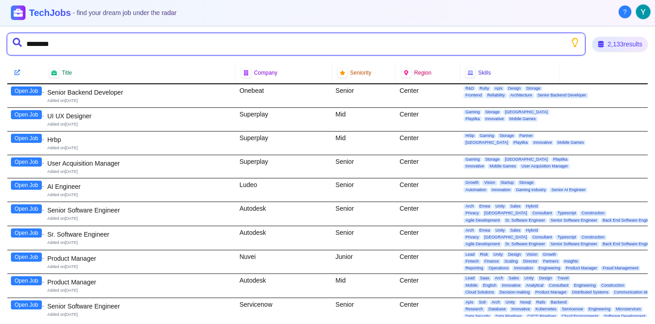  I want to click on span: Analytical, so click(534, 285).